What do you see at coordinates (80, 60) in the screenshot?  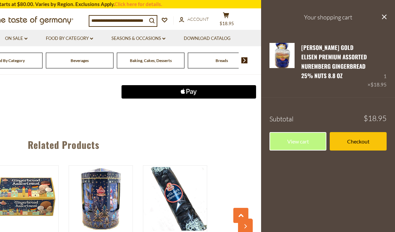 I see `a: Beverages` at bounding box center [80, 60].